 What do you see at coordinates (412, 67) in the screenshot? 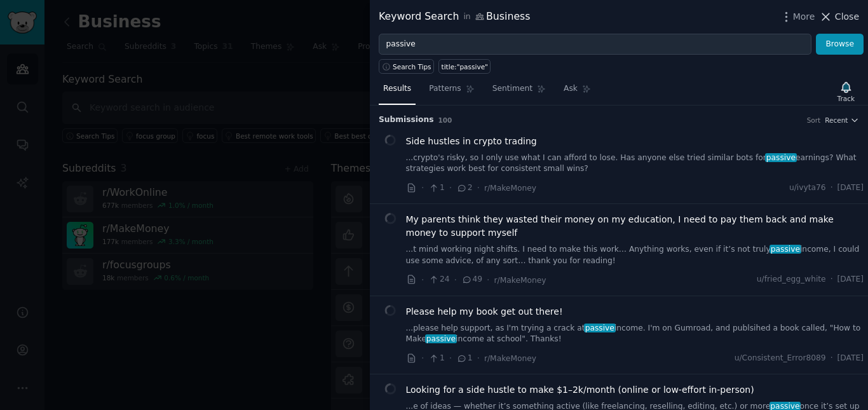
I see `span: Search Tips` at bounding box center [412, 67].